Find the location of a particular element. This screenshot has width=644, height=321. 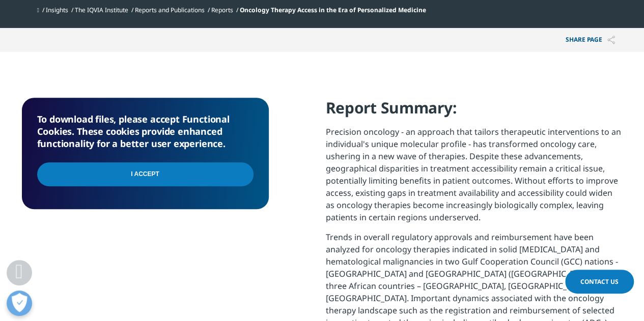

span: Oncology Therapy Access in the Era of Personalized Medicine is located at coordinates (333, 10).